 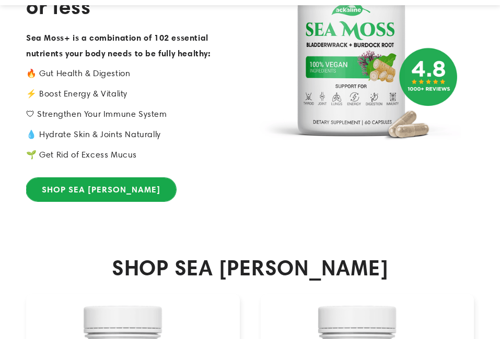 What do you see at coordinates (130, 74) in the screenshot?
I see `p: 🔥 Gut Health & Digestion` at bounding box center [130, 74].